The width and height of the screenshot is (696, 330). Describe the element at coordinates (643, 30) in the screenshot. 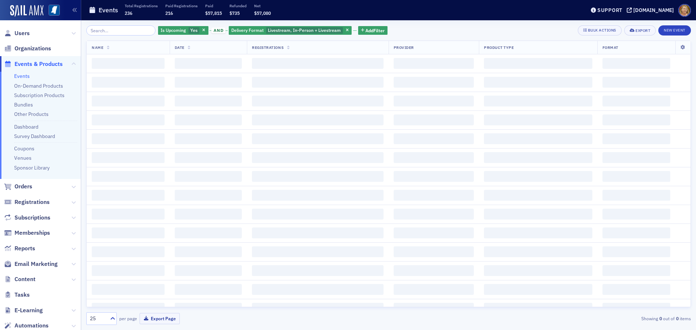

I see `div: Export` at that location.